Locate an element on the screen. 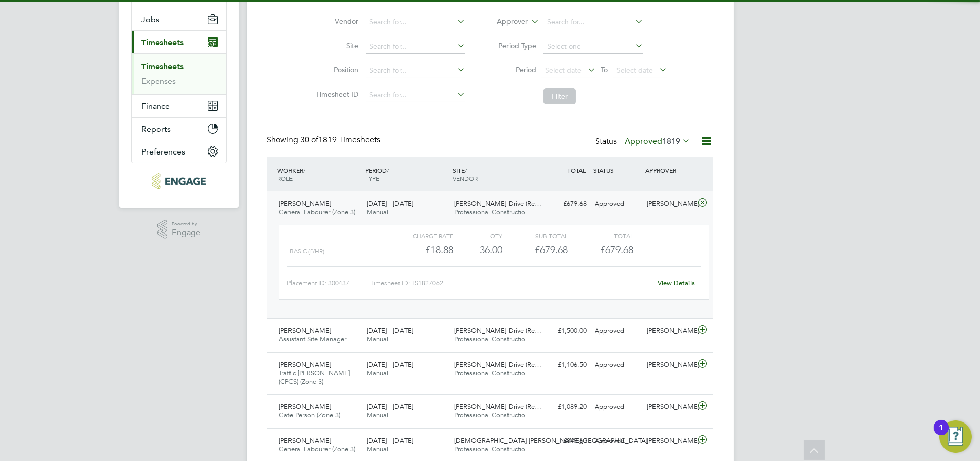  span: Reports is located at coordinates (157, 129).